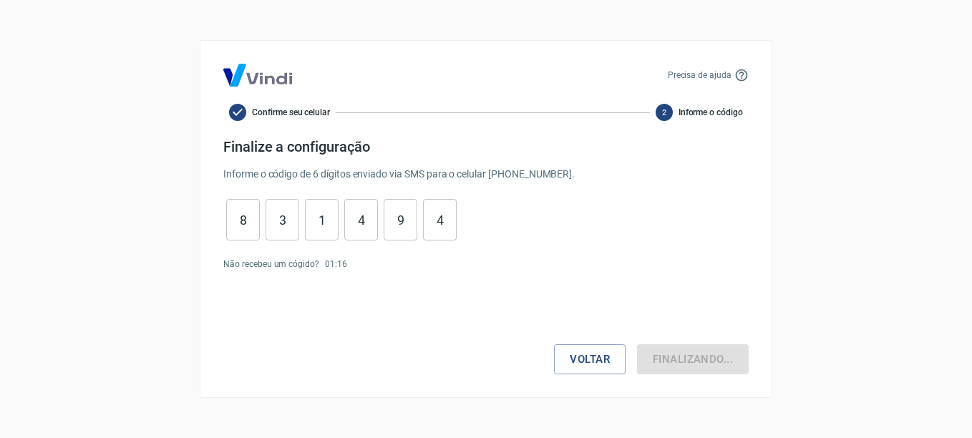  What do you see at coordinates (271, 264) in the screenshot?
I see `p: Não recebeu um cógido?` at bounding box center [271, 264].